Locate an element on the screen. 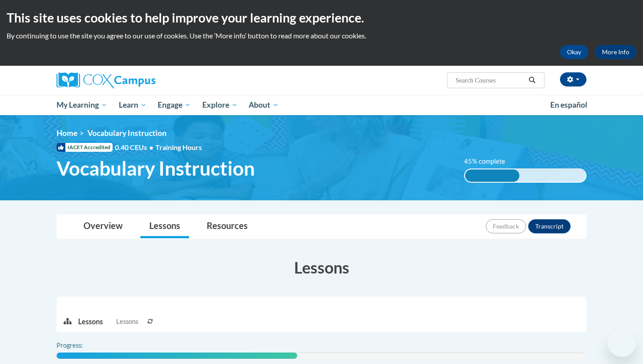  label: 45% complete is located at coordinates (489, 162).